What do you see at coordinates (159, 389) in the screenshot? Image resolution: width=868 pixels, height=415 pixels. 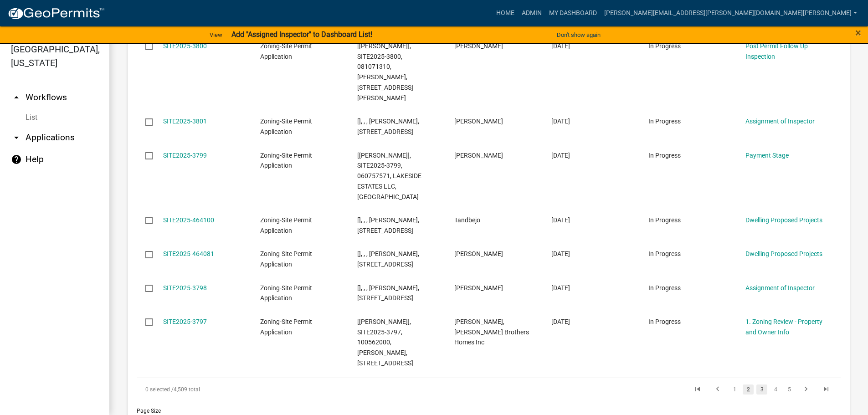 I see `span: 0 selected /` at bounding box center [159, 389].